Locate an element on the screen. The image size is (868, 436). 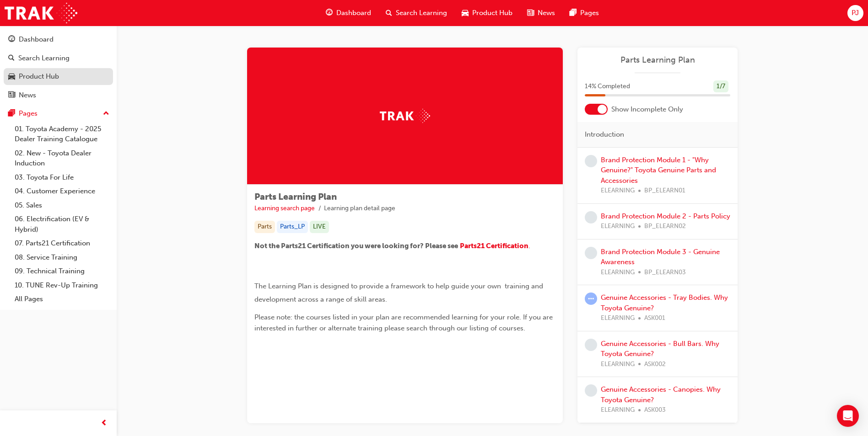
a: Brand Protection Module 2 - Parts Policy is located at coordinates (665, 216).